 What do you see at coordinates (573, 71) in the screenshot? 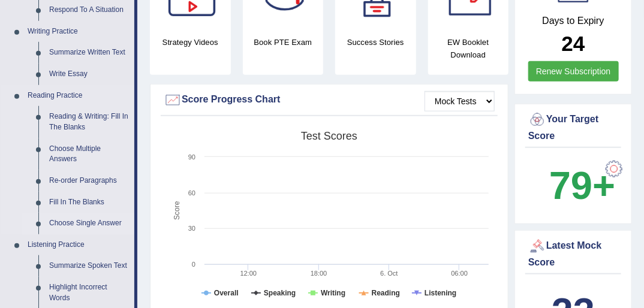
I see `a: Renew Subscription` at bounding box center [573, 71].